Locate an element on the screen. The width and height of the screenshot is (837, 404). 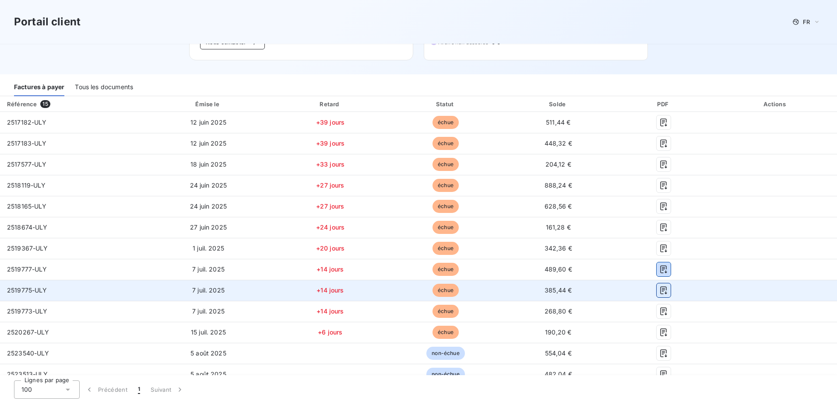
div: Actions is located at coordinates (775, 104).